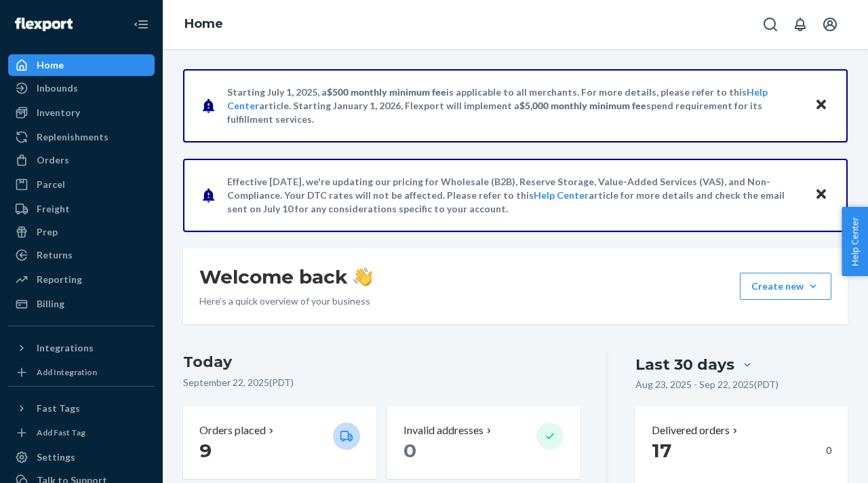 The height and width of the screenshot is (483, 868). Describe the element at coordinates (444, 430) in the screenshot. I see `p: Invalid addresses` at that location.